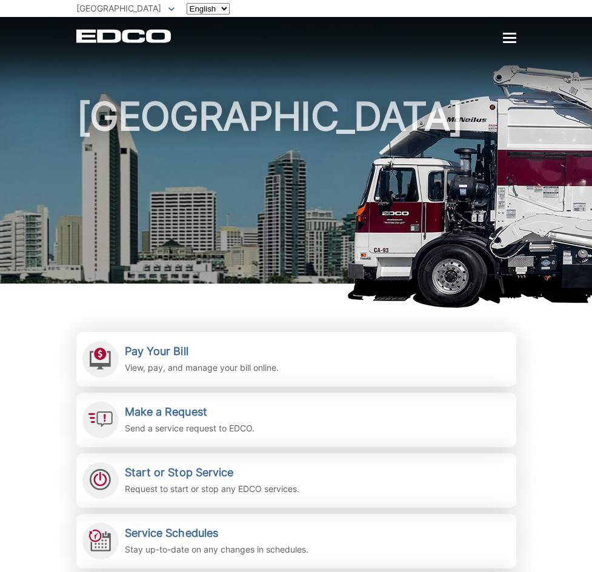  I want to click on h2: Start or Stop Service, so click(212, 473).